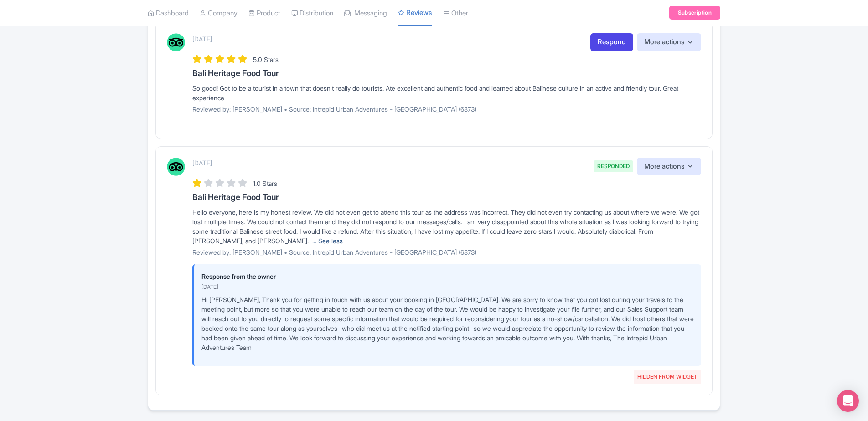 This screenshot has width=868, height=421. Describe the element at coordinates (848, 401) in the screenshot. I see `div: Open Intercom Messenger` at that location.